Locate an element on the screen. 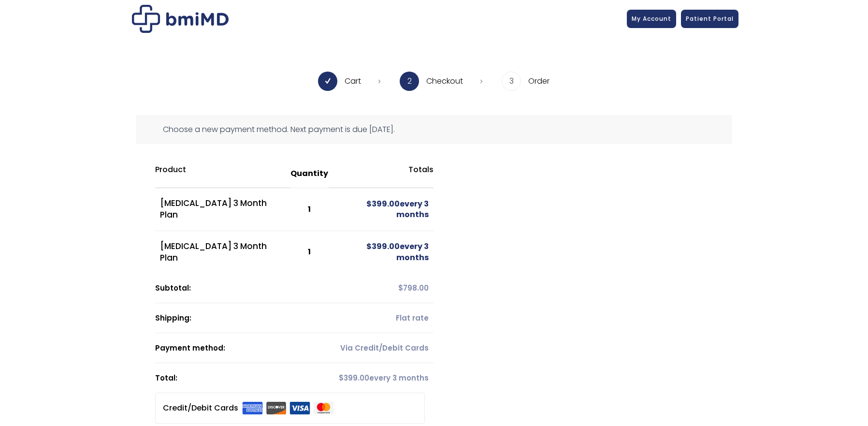  a: Patient Portal is located at coordinates (710, 19).